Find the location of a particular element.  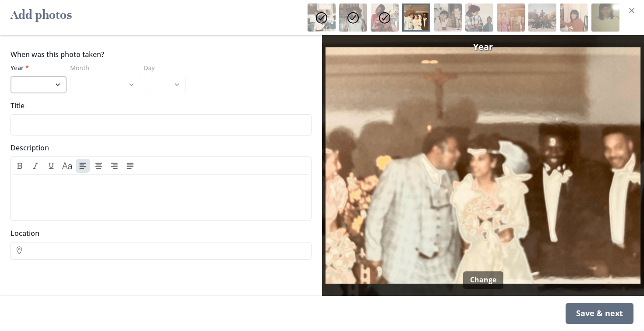

label: Month is located at coordinates (103, 68).